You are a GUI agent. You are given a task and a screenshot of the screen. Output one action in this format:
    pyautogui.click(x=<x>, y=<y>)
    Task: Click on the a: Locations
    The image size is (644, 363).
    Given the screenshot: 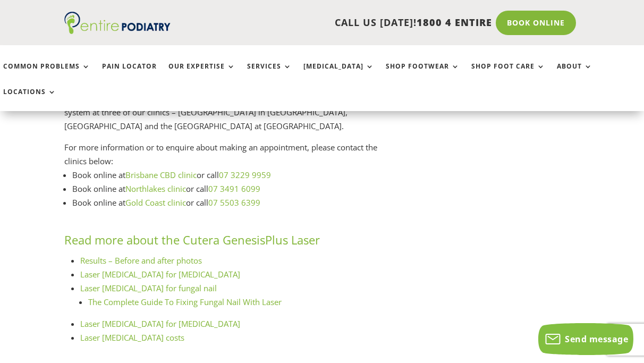 What is the action you would take?
    pyautogui.click(x=30, y=100)
    